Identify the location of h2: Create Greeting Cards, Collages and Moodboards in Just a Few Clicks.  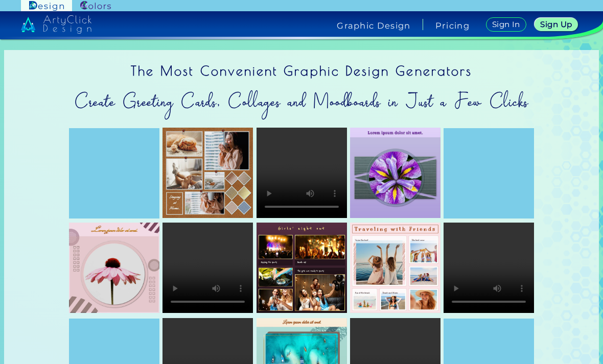
(302, 101).